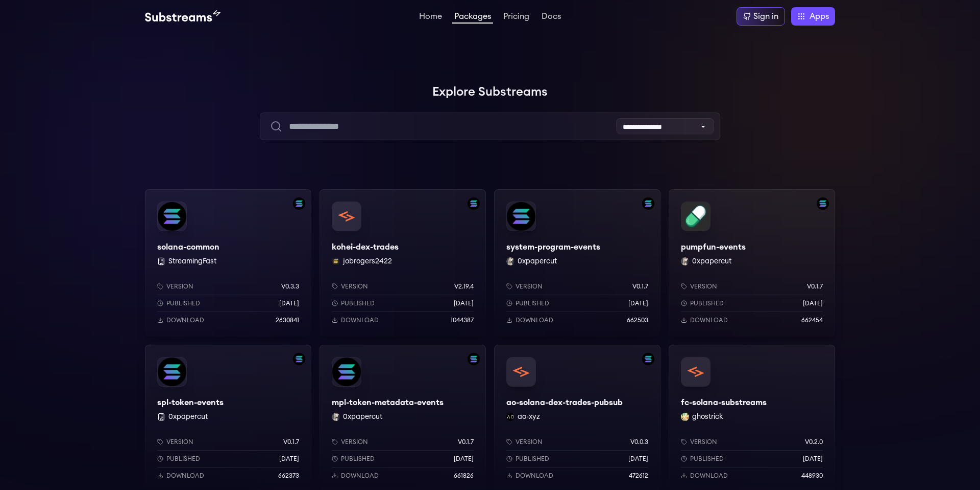  What do you see at coordinates (193, 261) in the screenshot?
I see `button: StreamingFast` at bounding box center [193, 261].